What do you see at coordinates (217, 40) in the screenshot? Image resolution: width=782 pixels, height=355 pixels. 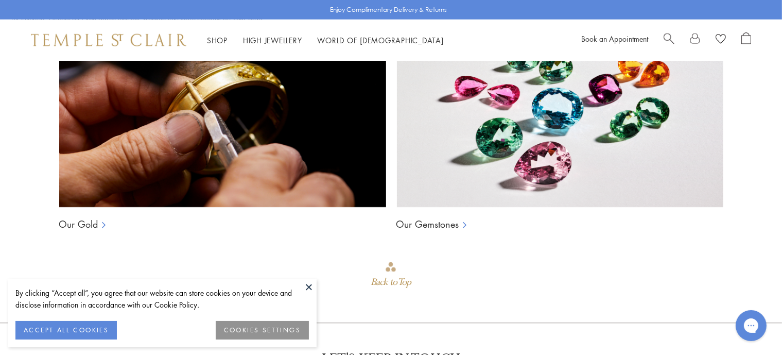 I see `a: ShopShop` at bounding box center [217, 40].